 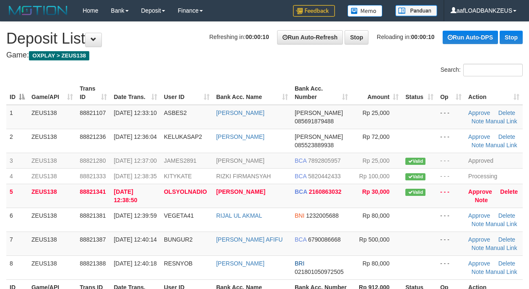 I want to click on img: panduan.png, so click(x=417, y=10).